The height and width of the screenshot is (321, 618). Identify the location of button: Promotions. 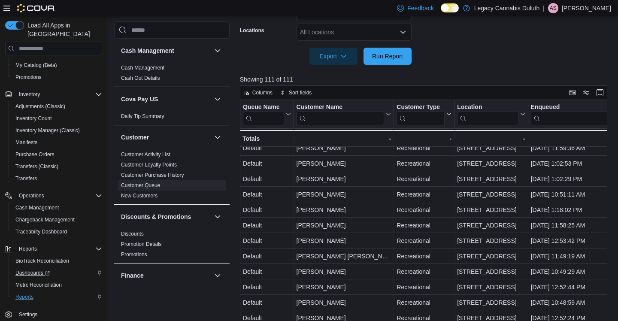
(57, 77).